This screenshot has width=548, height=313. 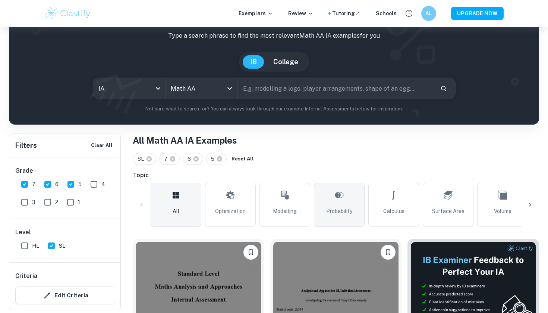 I want to click on div: Schools, so click(x=386, y=13).